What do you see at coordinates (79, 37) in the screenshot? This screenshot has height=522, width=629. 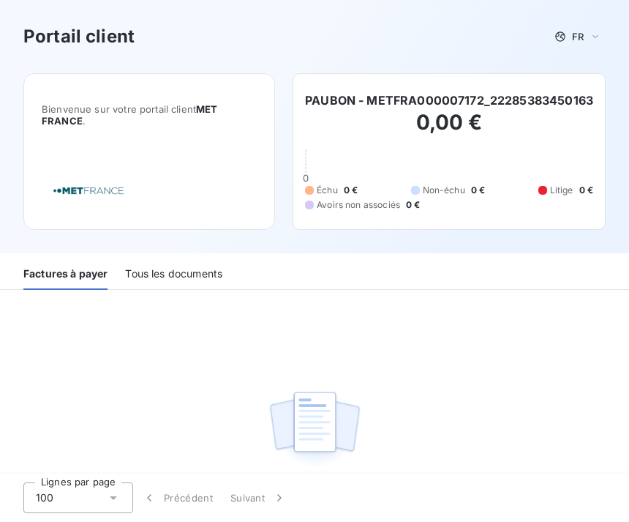 I see `h3: Portail client` at bounding box center [79, 37].